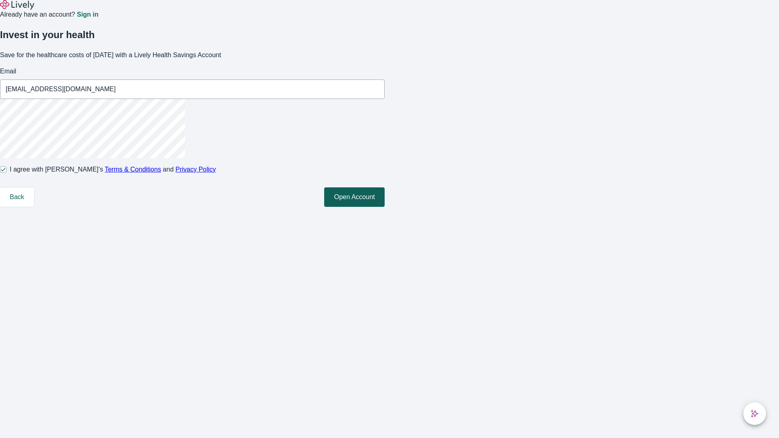 The height and width of the screenshot is (438, 779). What do you see at coordinates (196, 169) in the screenshot?
I see `a: Privacy Policy` at bounding box center [196, 169].